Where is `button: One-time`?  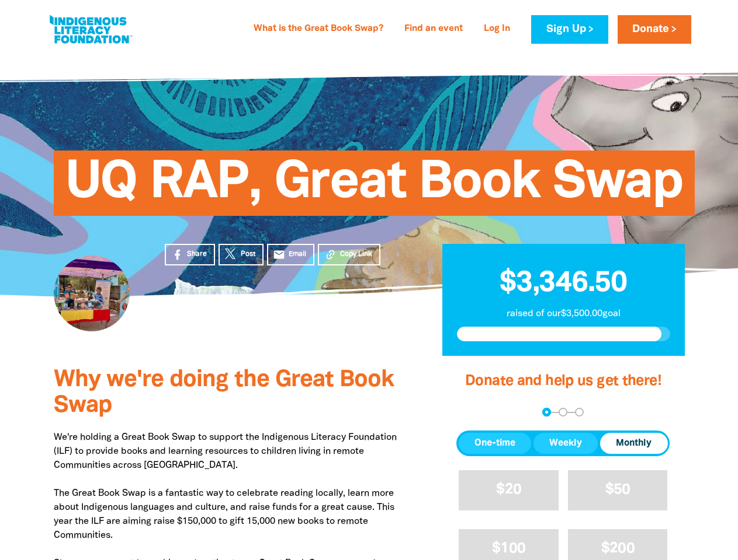
button: One-time is located at coordinates (494, 444).